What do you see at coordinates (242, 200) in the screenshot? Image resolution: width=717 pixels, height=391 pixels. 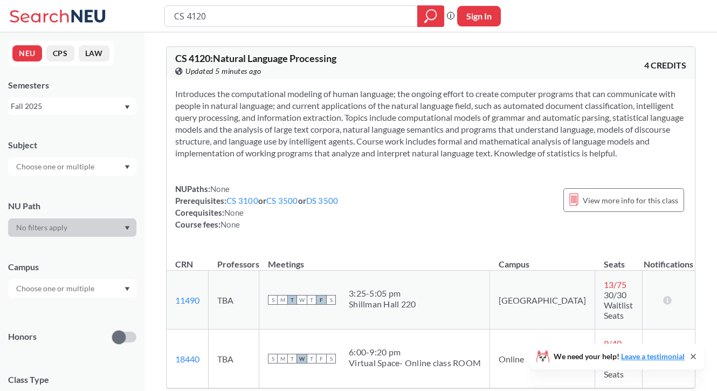 I see `a: CS 3100` at bounding box center [242, 200].